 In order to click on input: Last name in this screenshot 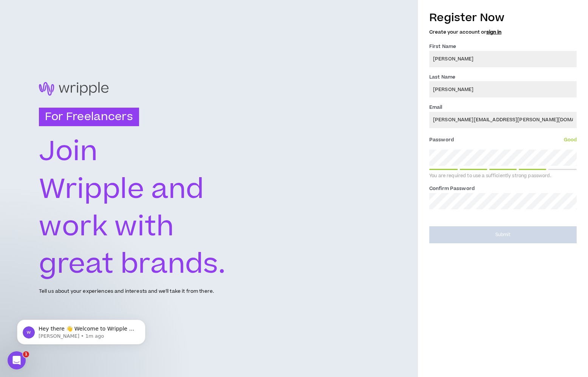, I will do `click(503, 89)`.